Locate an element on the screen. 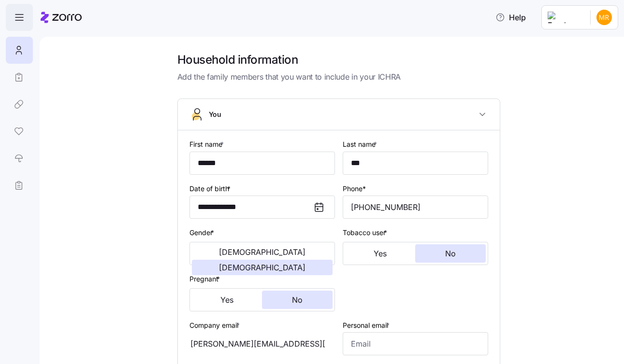  input: Email is located at coordinates (415, 344).